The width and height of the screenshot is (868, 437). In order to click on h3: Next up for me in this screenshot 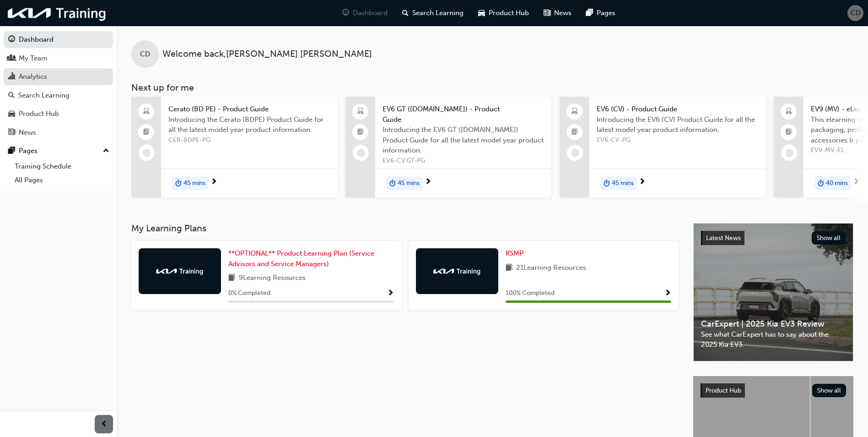, I will do `click(493, 88)`.